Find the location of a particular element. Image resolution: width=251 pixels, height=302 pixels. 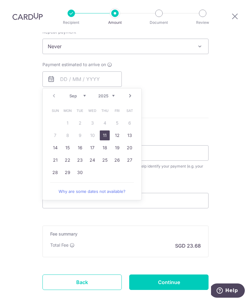

span: Friday is located at coordinates (117, 111).